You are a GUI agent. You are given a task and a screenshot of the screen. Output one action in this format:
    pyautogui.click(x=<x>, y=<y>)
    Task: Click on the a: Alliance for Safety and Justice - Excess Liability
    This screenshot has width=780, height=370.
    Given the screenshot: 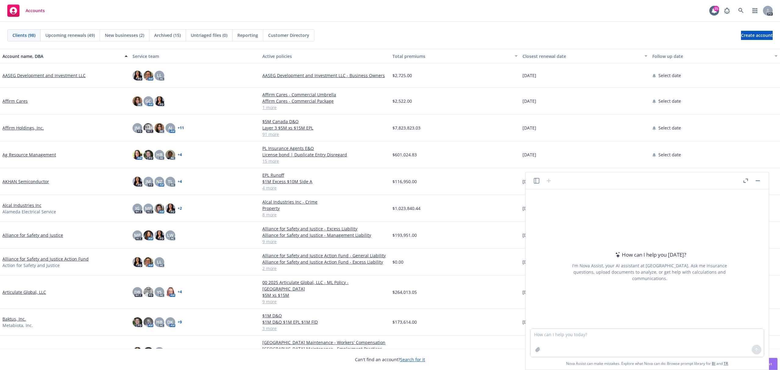 What is the action you would take?
    pyautogui.click(x=325, y=229)
    